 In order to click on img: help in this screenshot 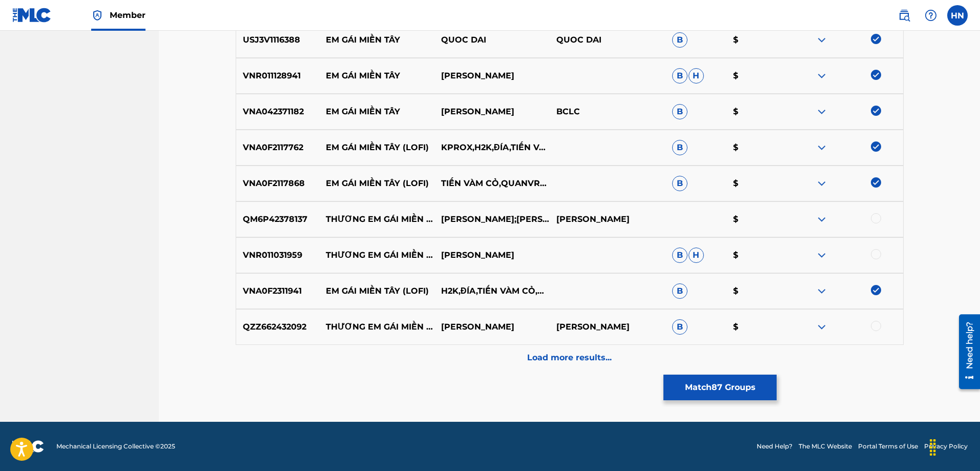, I will do `click(930, 16)`.